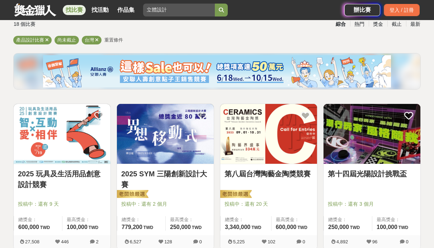 This screenshot has width=434, height=248. Describe the element at coordinates (132, 227) in the screenshot. I see `span: 779,200` at that location.